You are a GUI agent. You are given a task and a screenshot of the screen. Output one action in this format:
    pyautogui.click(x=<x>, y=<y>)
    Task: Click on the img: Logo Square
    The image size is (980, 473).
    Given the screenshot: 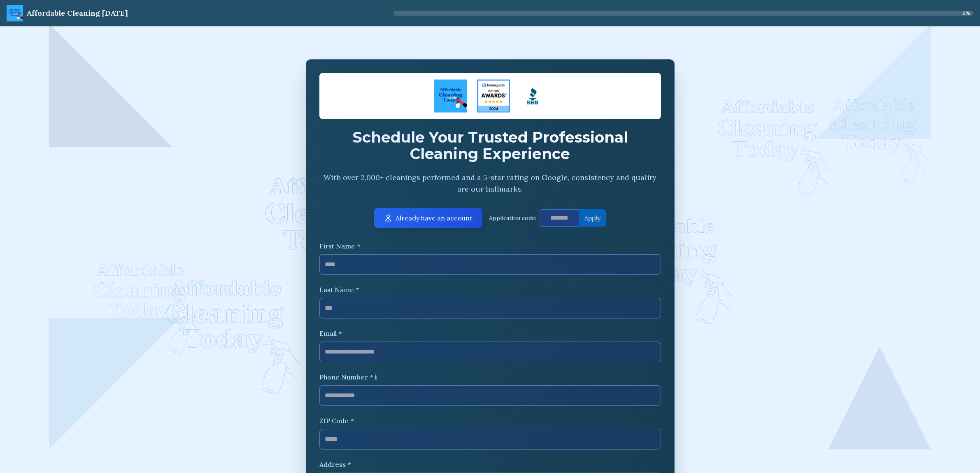 What is the action you would take?
    pyautogui.click(x=533, y=96)
    